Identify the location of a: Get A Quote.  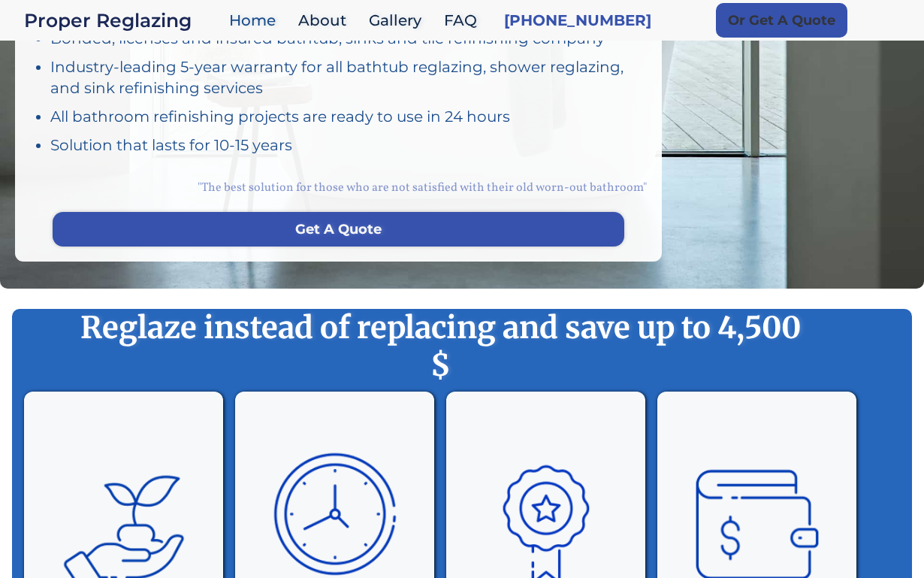
(338, 229).